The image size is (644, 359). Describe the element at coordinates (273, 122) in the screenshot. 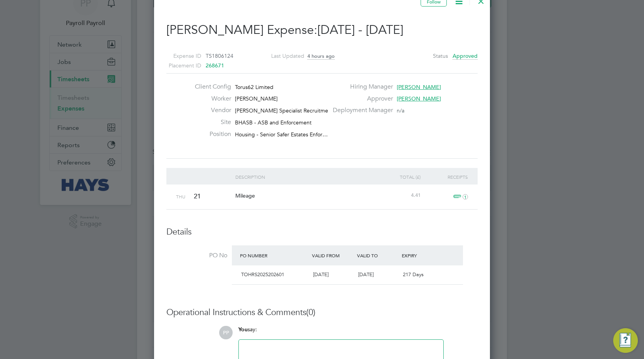

I see `span: BHASB - ASB and Enforcement` at that location.